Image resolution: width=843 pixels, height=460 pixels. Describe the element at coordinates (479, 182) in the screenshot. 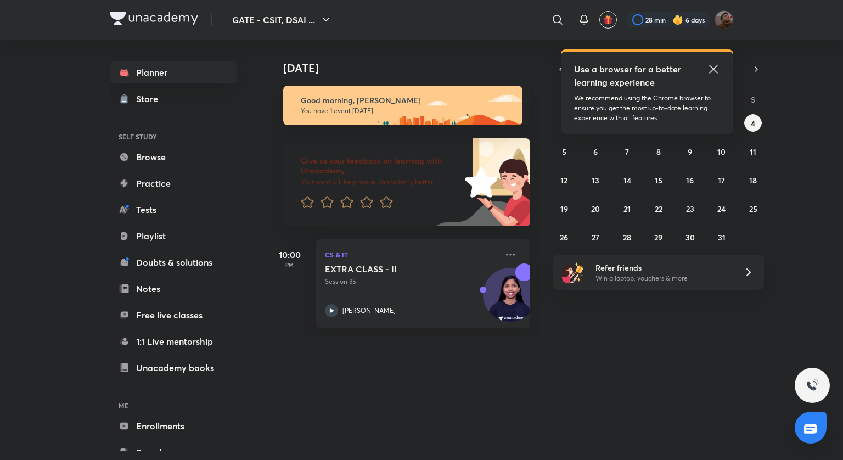

I see `img: feedback_image` at that location.